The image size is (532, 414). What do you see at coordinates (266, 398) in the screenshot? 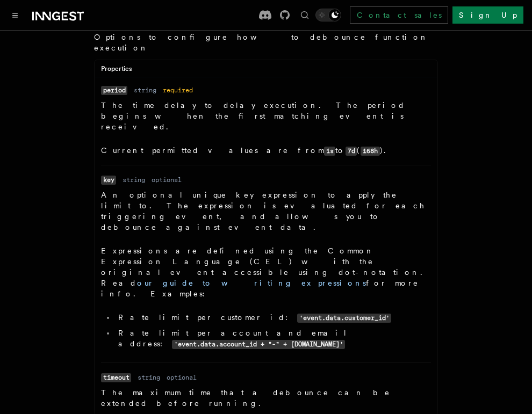
I see `p: The maximum time that a debounce can be extended before running.` at bounding box center [266, 398].